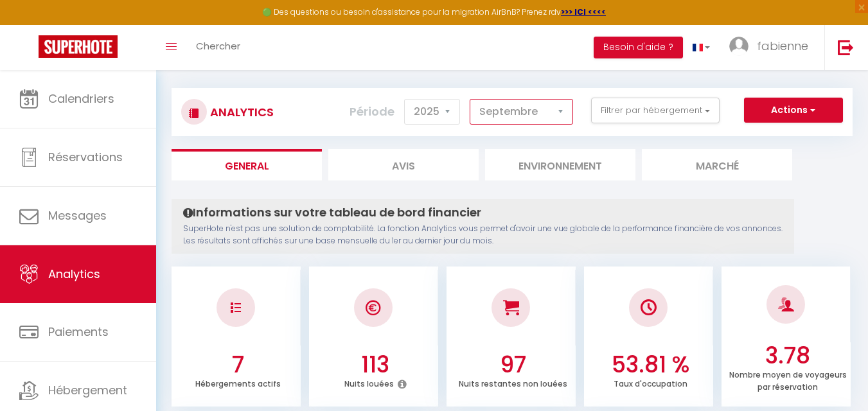 This screenshot has width=868, height=411. Describe the element at coordinates (404, 165) in the screenshot. I see `li: Avis` at that location.